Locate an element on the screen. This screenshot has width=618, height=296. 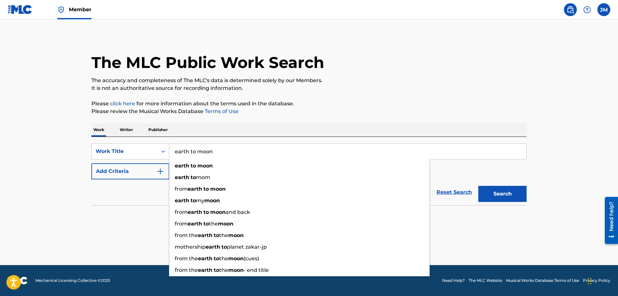
a: Need Help? is located at coordinates (454, 281).